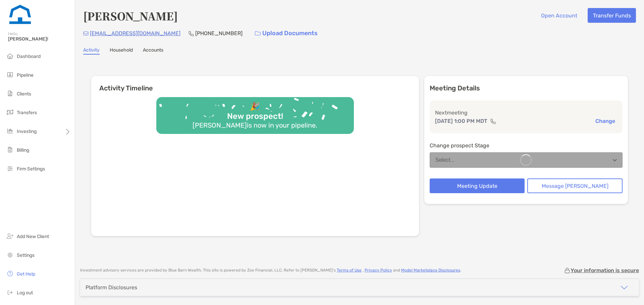 The image size is (644, 305). Describe the element at coordinates (378, 270) in the screenshot. I see `a: Privacy Policy` at that location.